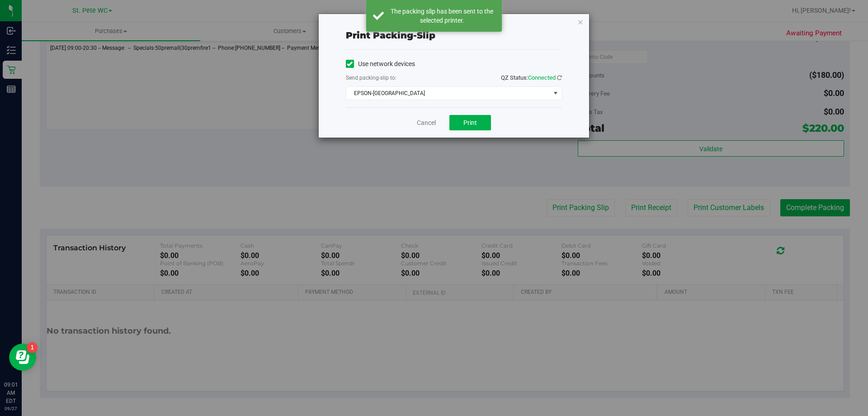 The height and width of the screenshot is (416, 868). I want to click on label: Send packing-slip to:, so click(371, 78).